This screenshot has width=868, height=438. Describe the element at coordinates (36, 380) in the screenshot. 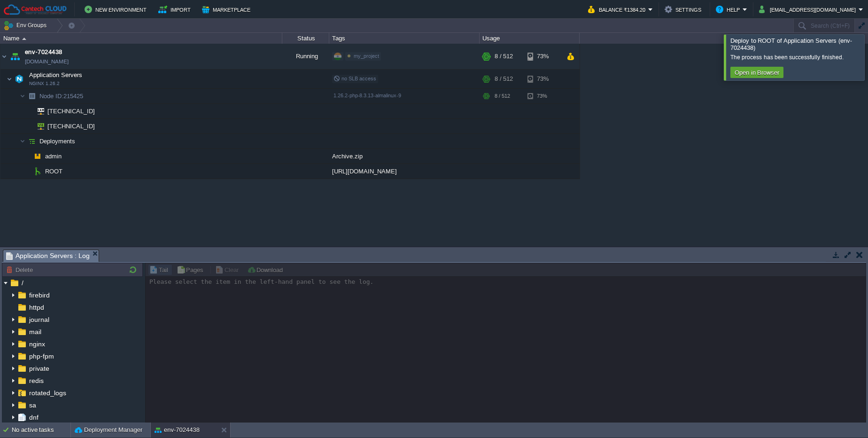

I see `span: redis` at that location.